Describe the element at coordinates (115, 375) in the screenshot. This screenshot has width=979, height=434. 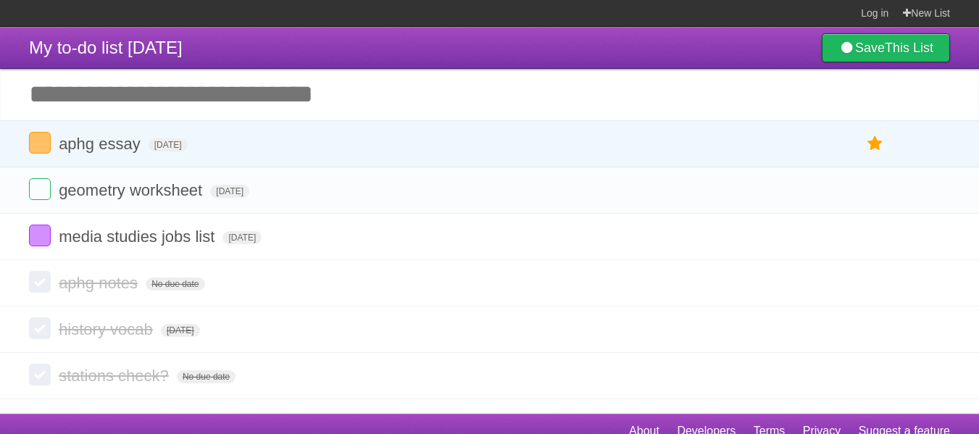
I see `span: stations check?` at that location.